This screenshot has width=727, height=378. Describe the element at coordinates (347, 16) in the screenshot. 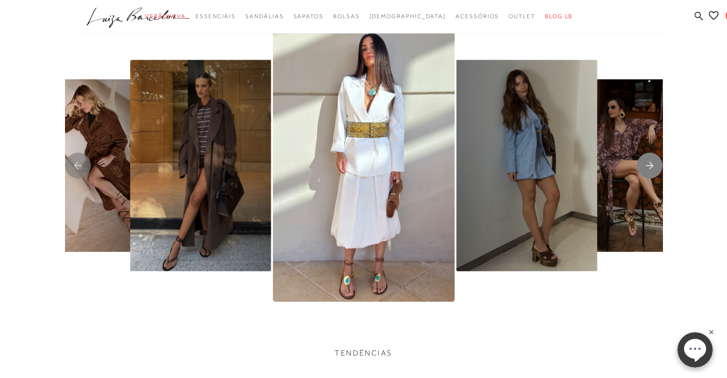

I see `span: Bolsas` at that location.